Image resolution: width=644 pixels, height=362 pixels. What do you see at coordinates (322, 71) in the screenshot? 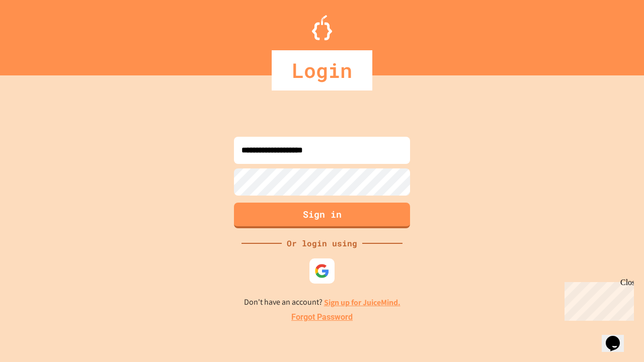
I see `div: Login` at bounding box center [322, 71].